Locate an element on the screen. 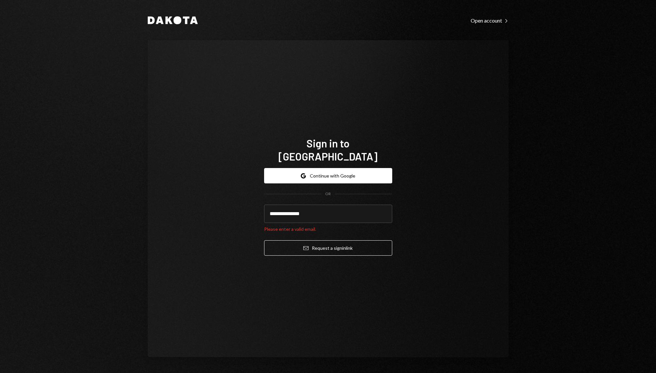 The height and width of the screenshot is (373, 656). button: Request a signinlink is located at coordinates (328, 248).